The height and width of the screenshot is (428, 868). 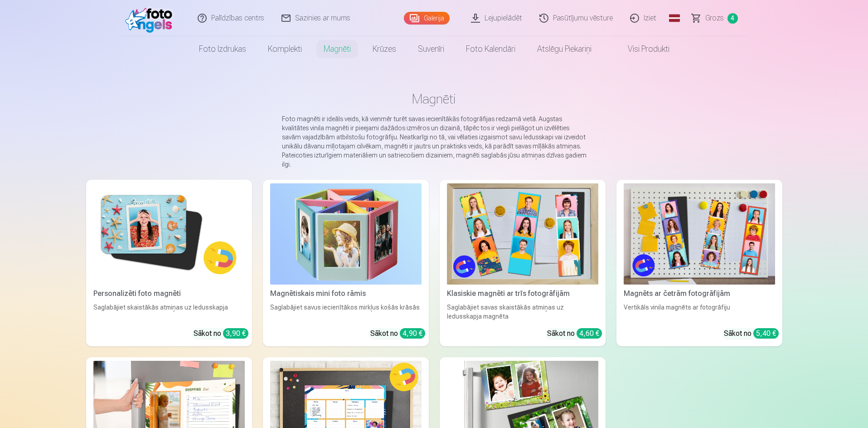 What do you see at coordinates (700, 262) in the screenshot?
I see `a: Magnēts ar četrām fotogrāfijāmMagnēts ar četrām fotogrāfijāmVertikāls vinila magnēts ar fotogrāfi...` at bounding box center [700, 262].